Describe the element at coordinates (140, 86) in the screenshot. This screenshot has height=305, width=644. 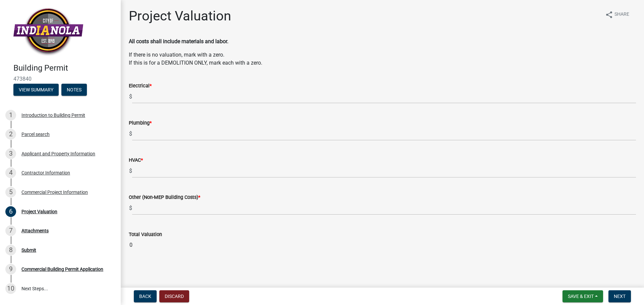
I see `label: Electrical` at that location.